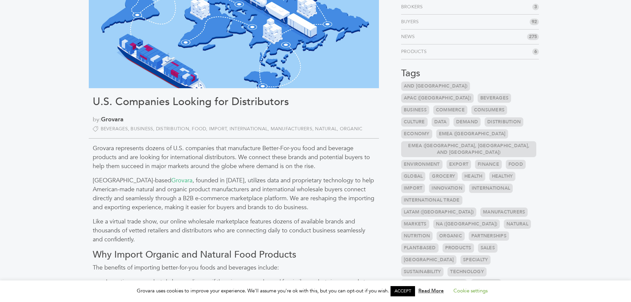 This screenshot has width=631, height=302. I want to click on li: Importing new products helps you discover if there is consumer demand for similar products in you..., so click(241, 281).